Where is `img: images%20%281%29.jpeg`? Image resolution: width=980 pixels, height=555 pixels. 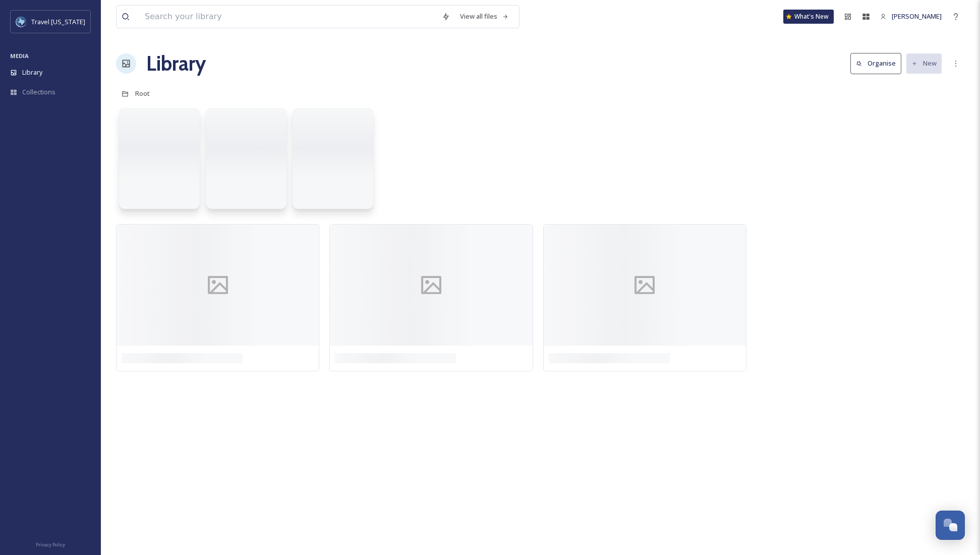
img: images%20%281%29.jpeg is located at coordinates (21, 22).